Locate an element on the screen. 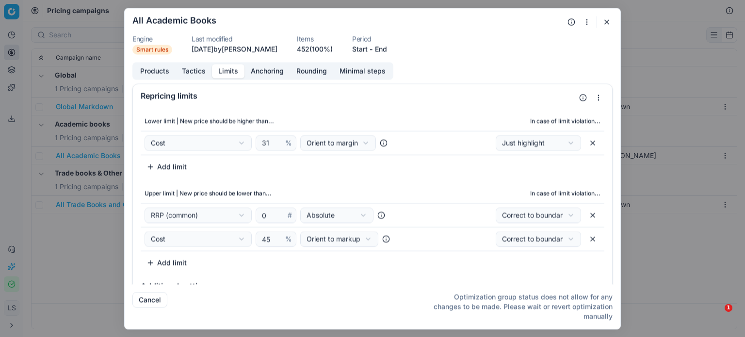  dt: Engine is located at coordinates (152, 39).